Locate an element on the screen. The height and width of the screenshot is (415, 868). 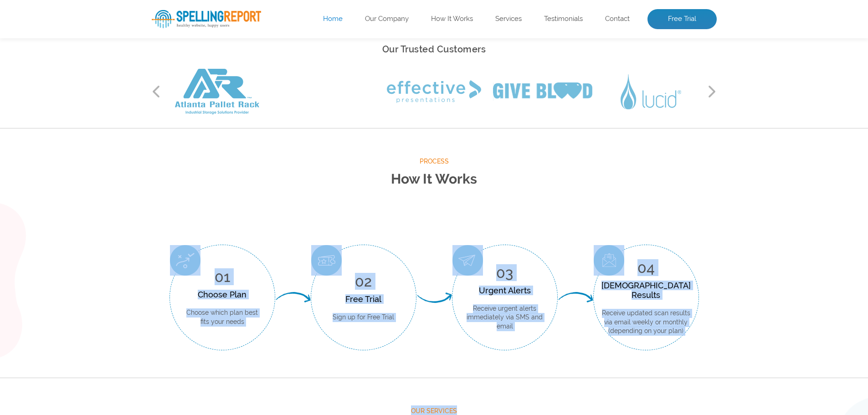
img: Effective is located at coordinates (434, 91).